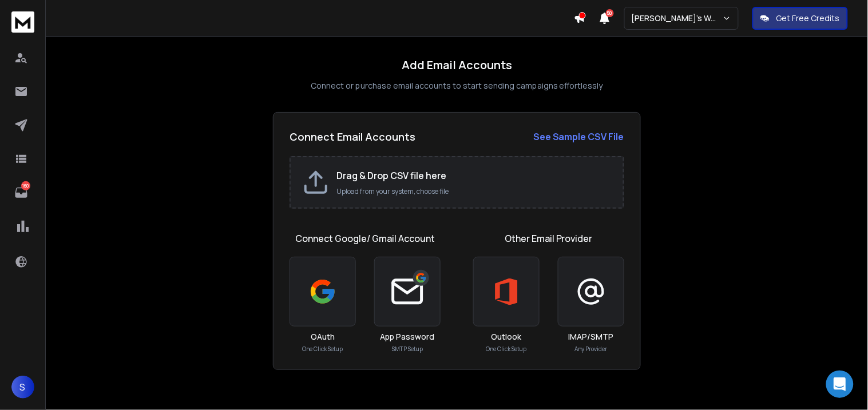 The width and height of the screenshot is (868, 410). What do you see at coordinates (591, 349) in the screenshot?
I see `p: Any Provider` at bounding box center [591, 349].